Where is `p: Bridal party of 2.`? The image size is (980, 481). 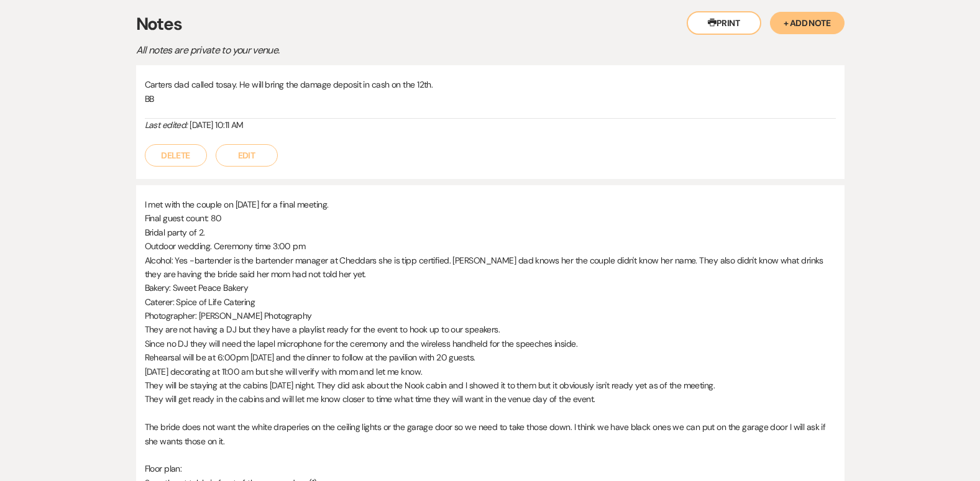
p: Bridal party of 2. is located at coordinates (490, 233).